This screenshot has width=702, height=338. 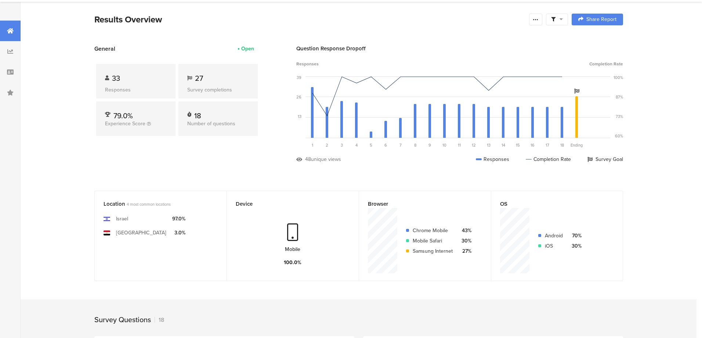 I want to click on div: Mobile, so click(x=293, y=249).